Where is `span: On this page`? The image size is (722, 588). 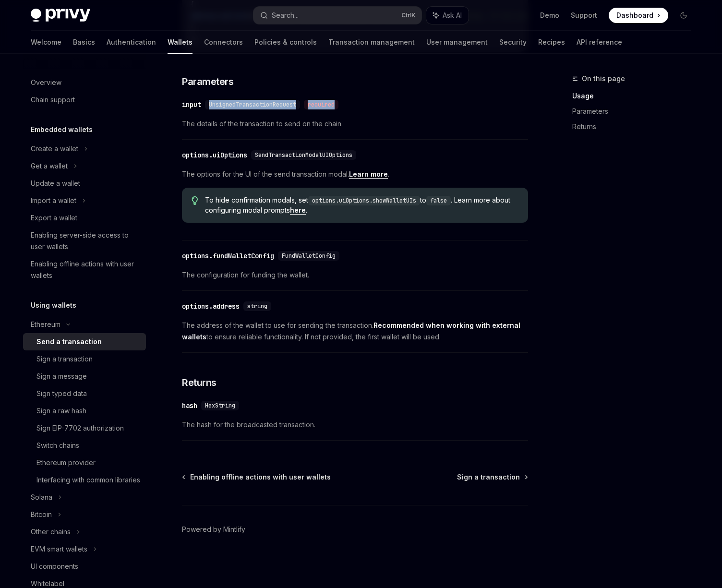
span: On this page is located at coordinates (604, 79).